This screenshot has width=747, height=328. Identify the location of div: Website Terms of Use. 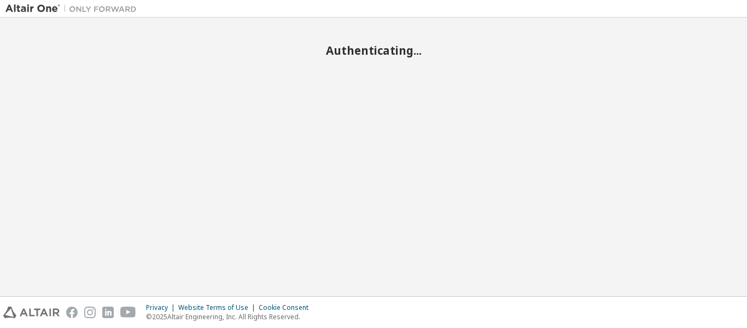
(218, 307).